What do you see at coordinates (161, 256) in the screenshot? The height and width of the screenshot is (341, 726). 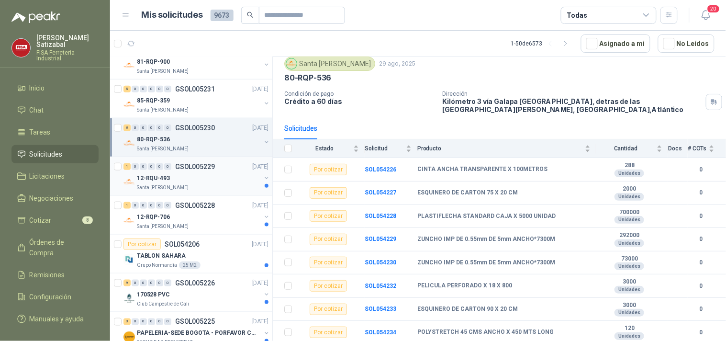 I see `p: TABLON SAHARA` at bounding box center [161, 256].